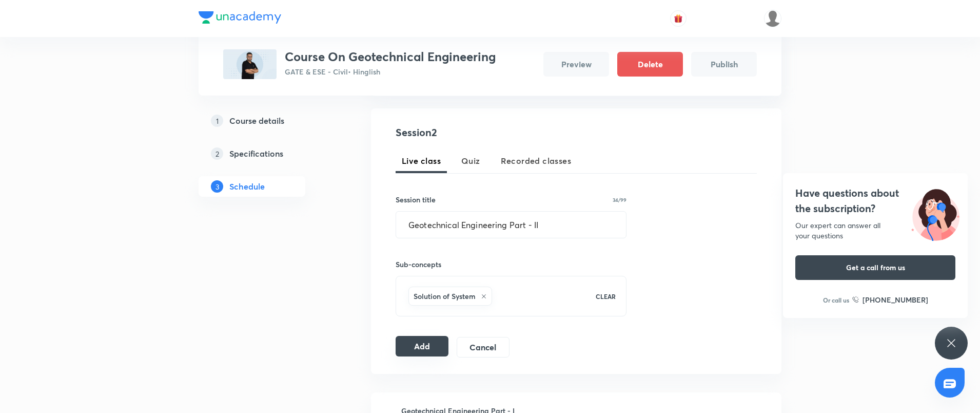 The image size is (980, 413). Describe the element at coordinates (483, 347) in the screenshot. I see `button: Cancel` at that location.